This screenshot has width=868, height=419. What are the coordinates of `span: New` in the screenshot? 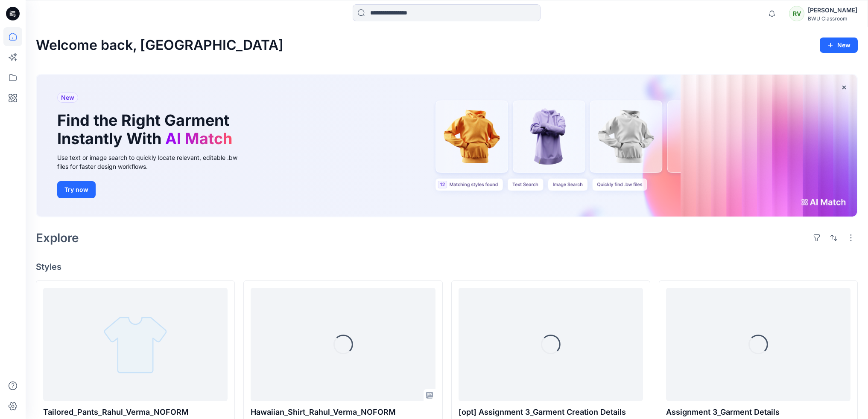 It's located at (67, 98).